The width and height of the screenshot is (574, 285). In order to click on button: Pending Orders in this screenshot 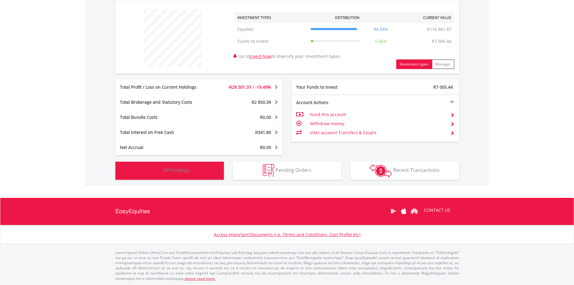, I will do `click(287, 171)`.